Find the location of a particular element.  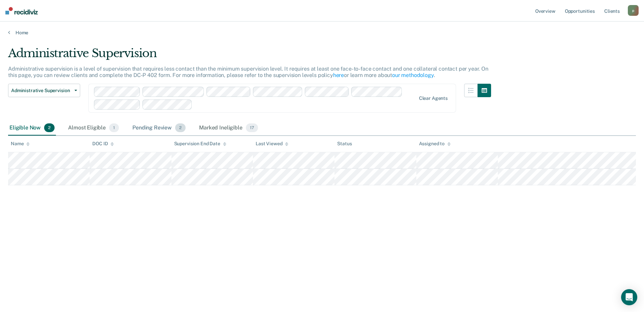

button: Administrative Supervision is located at coordinates (44, 90).